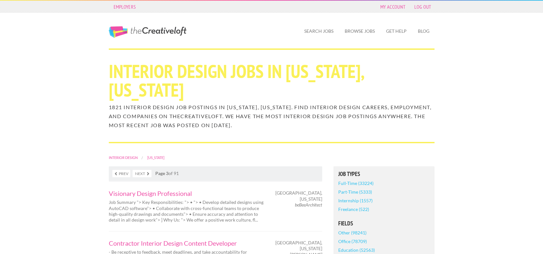 Image resolution: width=543 pixels, height=254 pixels. I want to click on a: Freelance (522), so click(354, 209).